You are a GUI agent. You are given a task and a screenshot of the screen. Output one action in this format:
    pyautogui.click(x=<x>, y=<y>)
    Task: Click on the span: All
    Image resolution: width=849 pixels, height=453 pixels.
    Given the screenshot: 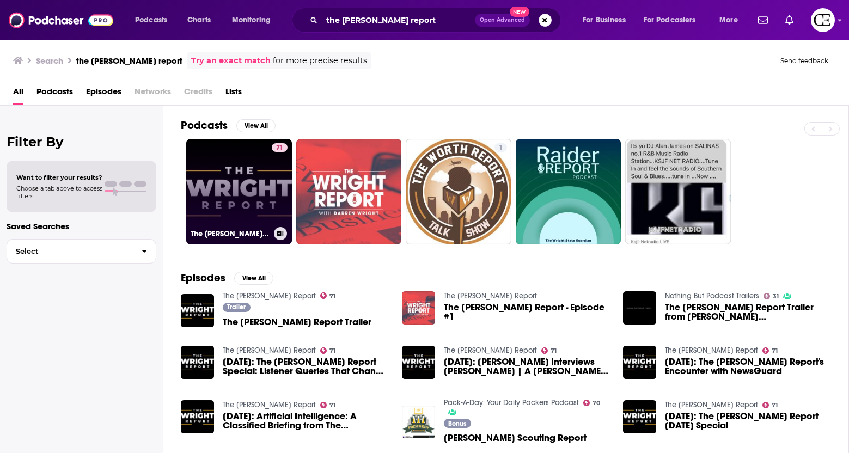 What is the action you would take?
    pyautogui.click(x=18, y=94)
    